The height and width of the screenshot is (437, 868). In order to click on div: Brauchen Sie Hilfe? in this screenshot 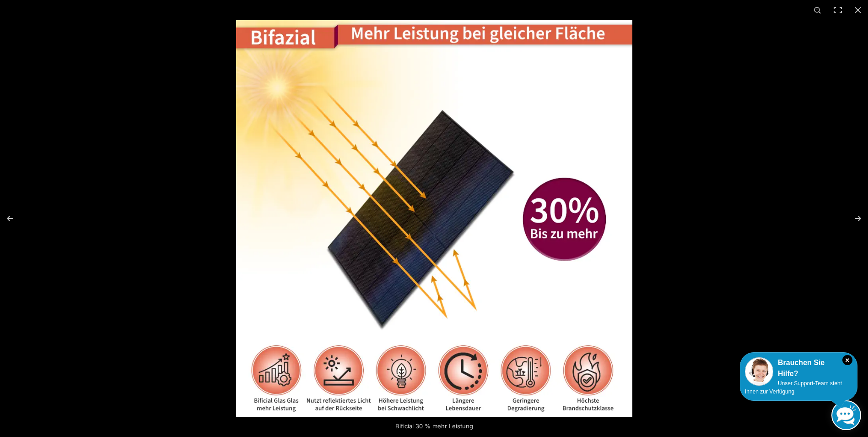, I will do `click(798, 368)`.